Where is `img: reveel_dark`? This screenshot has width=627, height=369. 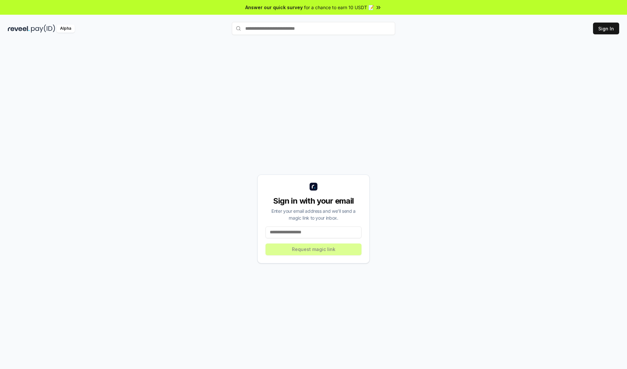 img: reveel_dark is located at coordinates (19, 28).